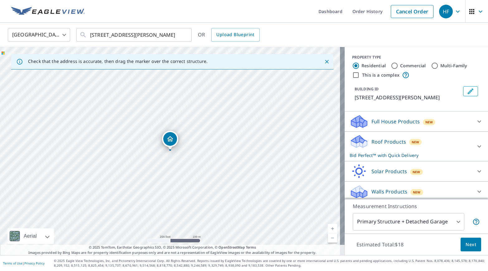 Image resolution: width=488 pixels, height=271 pixels. What do you see at coordinates (172, 247) in the screenshot?
I see `span: © 2025 TomTom, Earthstar Geographics SIO, © 2025 Microsoft Corporation, ©` at bounding box center [172, 247].